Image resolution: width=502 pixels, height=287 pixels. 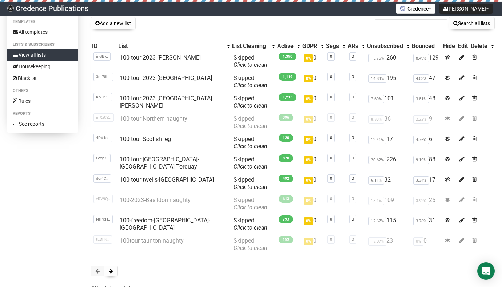 I want to click on a: Housekeeping, so click(x=43, y=67).